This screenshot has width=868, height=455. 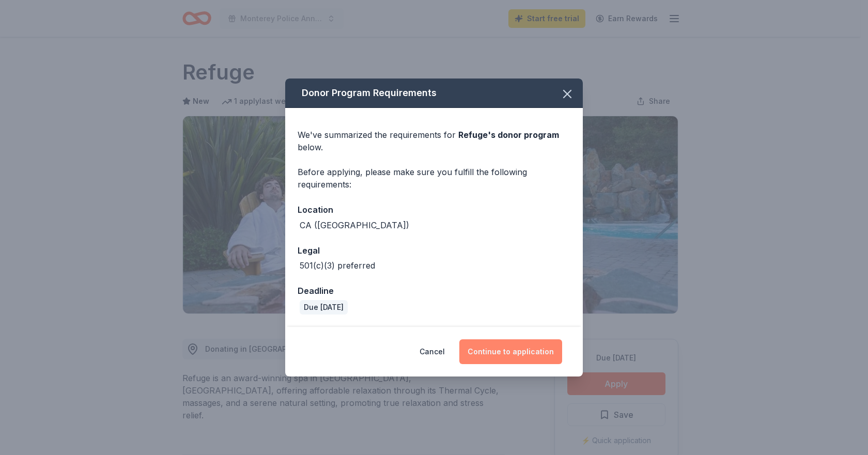 What do you see at coordinates (337, 266) in the screenshot?
I see `div: 501(c)(3) preferred` at bounding box center [337, 266].